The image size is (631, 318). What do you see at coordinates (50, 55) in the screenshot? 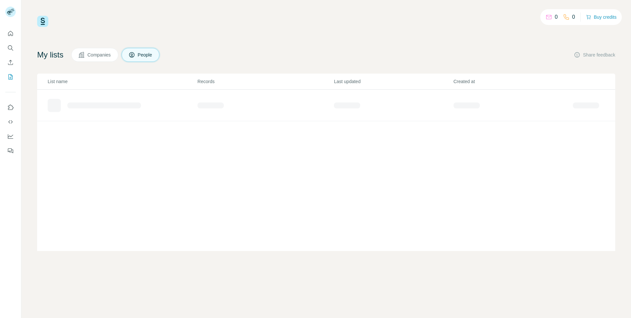
I see `h4: My lists` at bounding box center [50, 55].